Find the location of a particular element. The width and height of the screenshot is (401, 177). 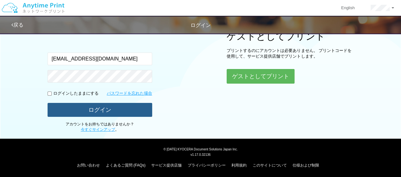

a: このサイトについて is located at coordinates (270, 166).